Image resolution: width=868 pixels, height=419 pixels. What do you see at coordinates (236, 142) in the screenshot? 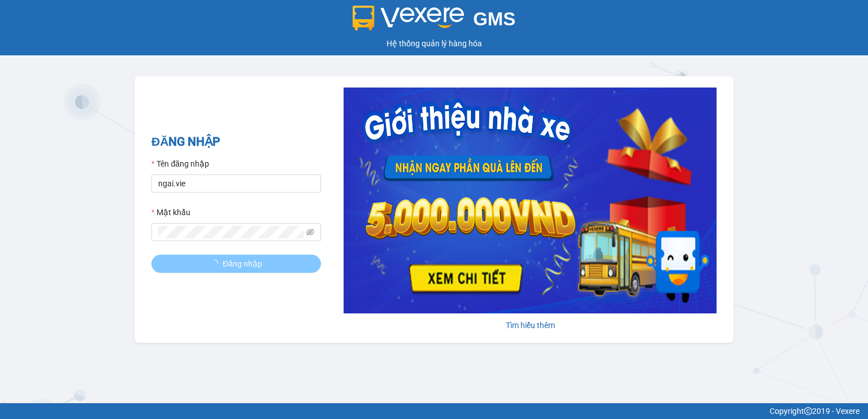
I see `h2: ĐĂNG NHẬP` at bounding box center [236, 142].